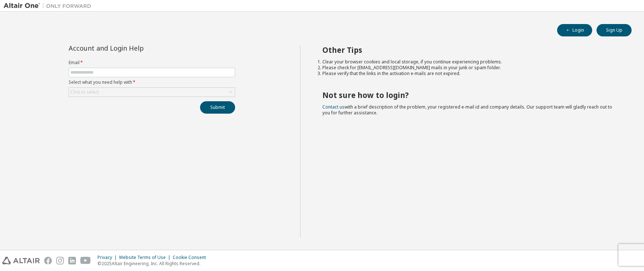  I want to click on button: Login, so click(575, 30).